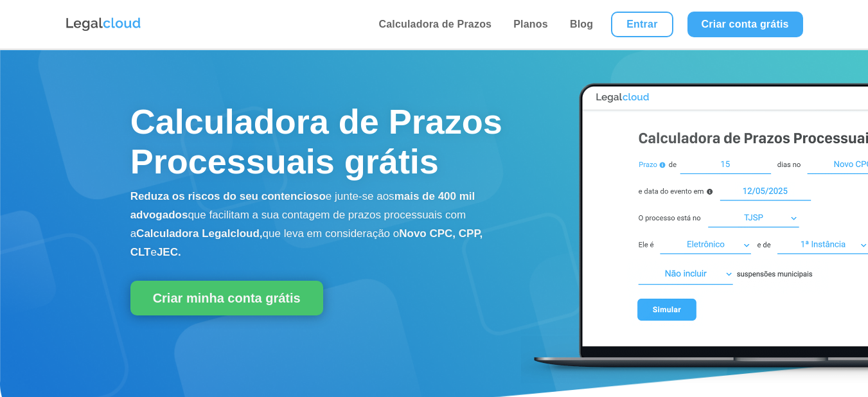 This screenshot has width=868, height=397. What do you see at coordinates (326, 224) in the screenshot?
I see `p: e junte-se aos que facilitam a sua contagem de prazos processuais com a que leva em consideração o e` at bounding box center [326, 224].